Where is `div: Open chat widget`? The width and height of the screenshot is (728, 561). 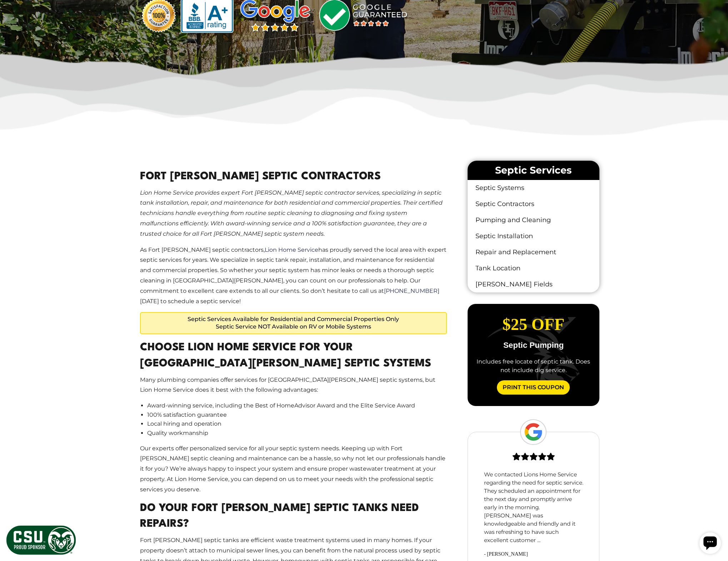
div: Open chat widget is located at coordinates (14, 14).